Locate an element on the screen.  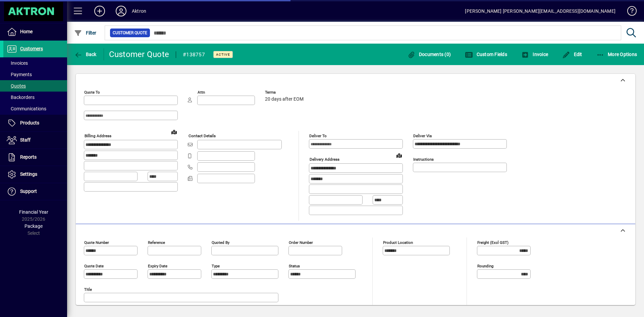
mat-label: Type is located at coordinates (216, 266).